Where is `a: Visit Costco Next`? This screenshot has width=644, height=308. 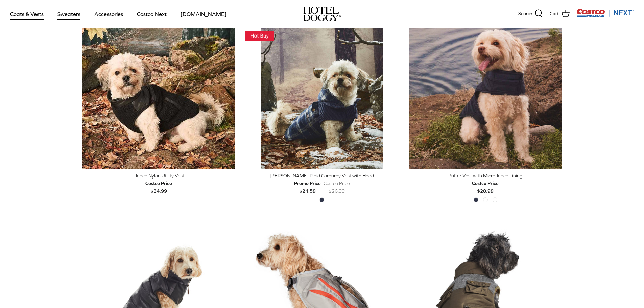
a: Visit Costco Next is located at coordinates (606, 15).